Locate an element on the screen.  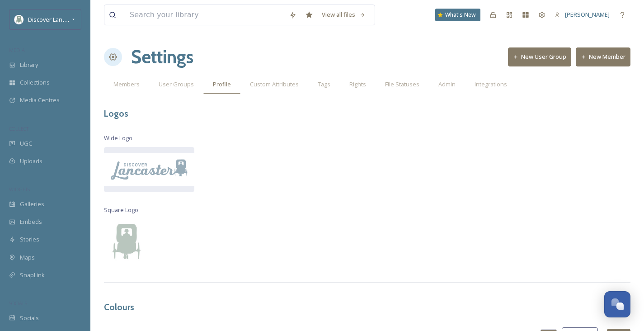
span: COLLECT is located at coordinates (19, 128).